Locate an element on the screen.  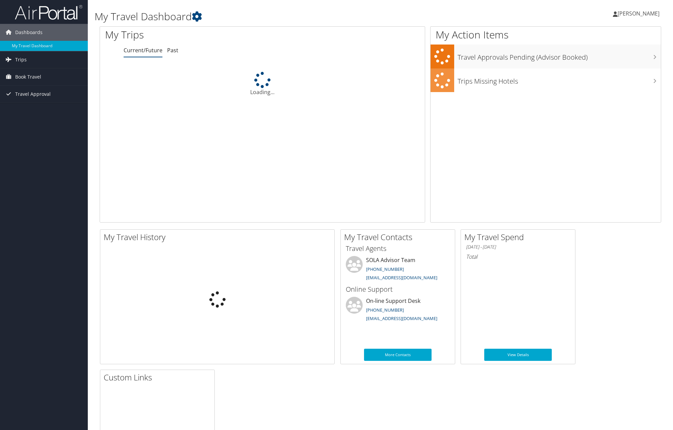
span: Travel Approval is located at coordinates (33, 94).